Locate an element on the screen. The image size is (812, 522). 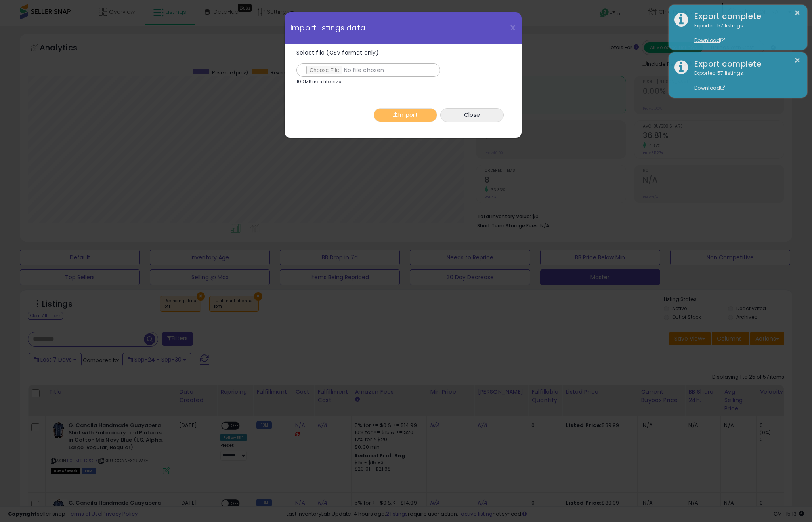
p: 100MB max file size is located at coordinates (318, 82).